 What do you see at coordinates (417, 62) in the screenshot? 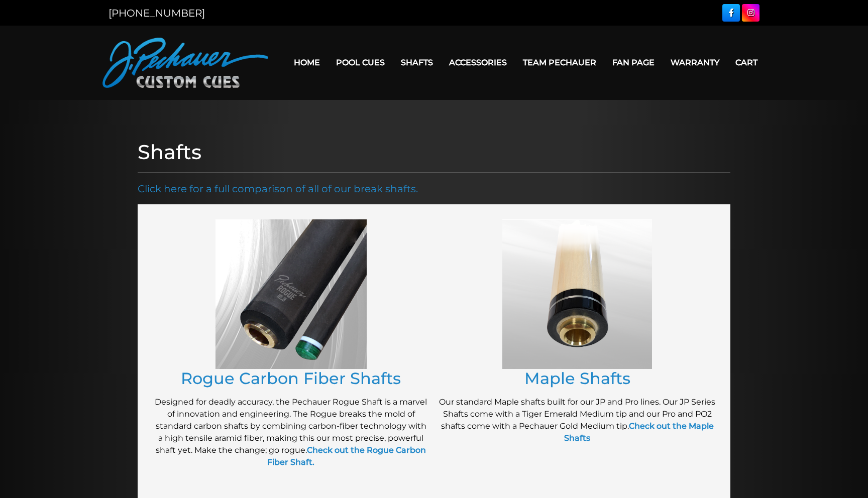
I see `a: Shafts` at bounding box center [417, 62].